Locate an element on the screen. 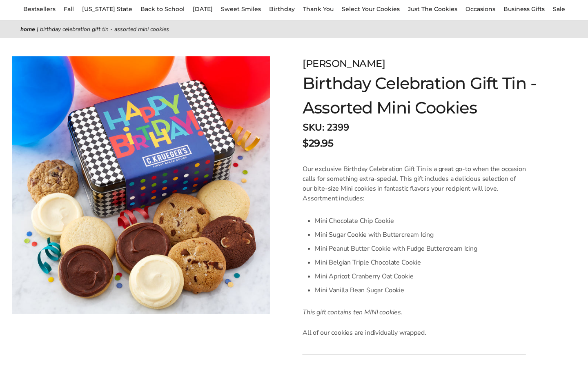 Image resolution: width=588 pixels, height=367 pixels. a: Home is located at coordinates (28, 29).